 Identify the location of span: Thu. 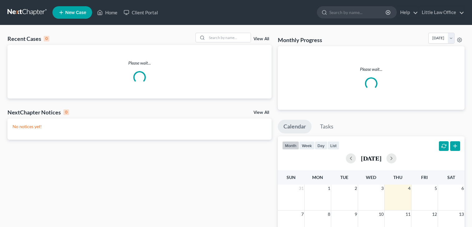
(398, 177).